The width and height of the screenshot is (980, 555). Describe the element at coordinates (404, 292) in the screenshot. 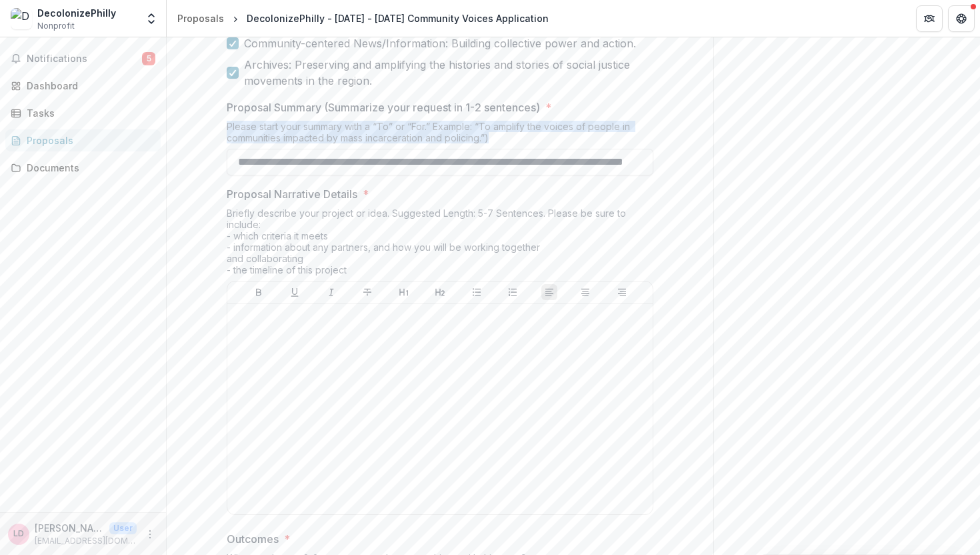

I see `button: Heading 1` at that location.